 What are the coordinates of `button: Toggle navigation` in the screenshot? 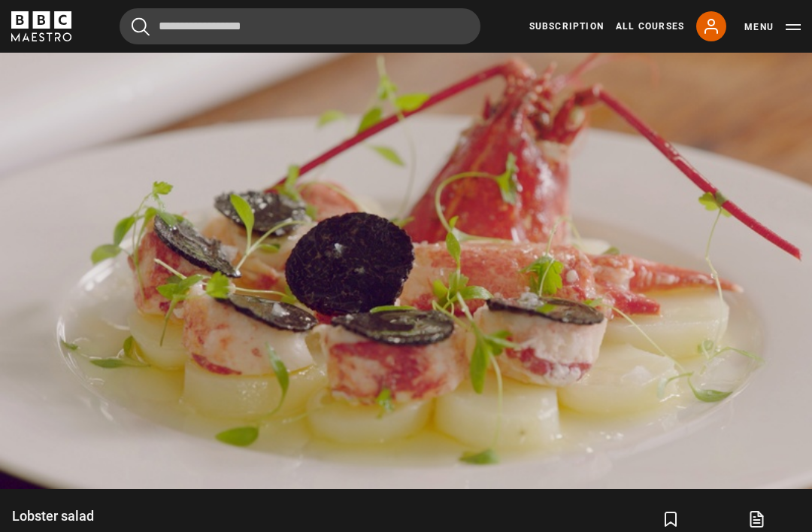 It's located at (772, 27).